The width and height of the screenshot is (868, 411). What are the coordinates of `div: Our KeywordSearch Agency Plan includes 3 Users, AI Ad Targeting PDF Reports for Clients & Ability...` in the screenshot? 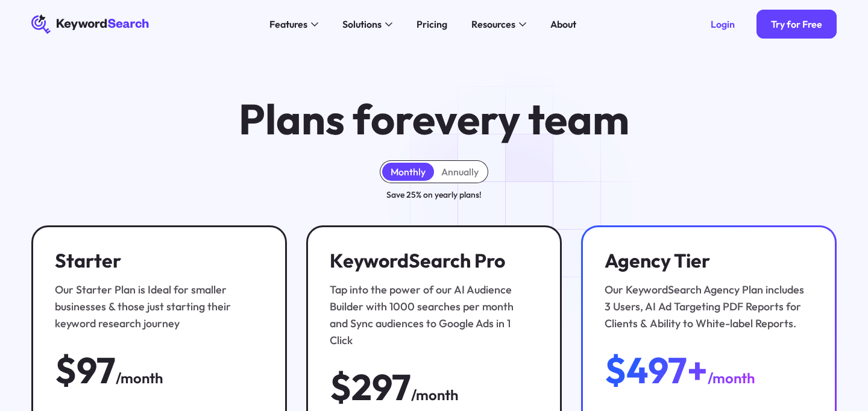 It's located at (706, 307).